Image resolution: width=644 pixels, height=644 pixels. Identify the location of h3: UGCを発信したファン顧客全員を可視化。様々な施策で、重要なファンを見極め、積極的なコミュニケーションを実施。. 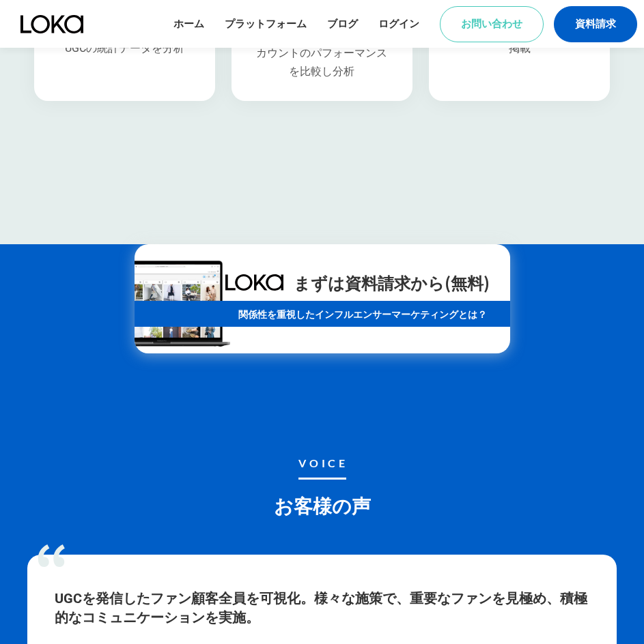
(322, 608).